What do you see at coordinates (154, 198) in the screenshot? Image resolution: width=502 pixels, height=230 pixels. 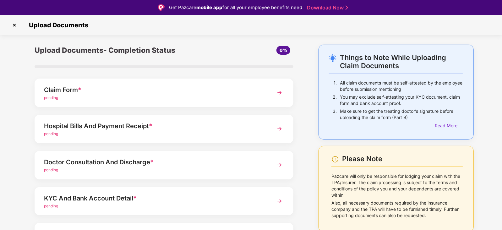 I see `div: KYC And Bank Account Detail` at bounding box center [154, 198].